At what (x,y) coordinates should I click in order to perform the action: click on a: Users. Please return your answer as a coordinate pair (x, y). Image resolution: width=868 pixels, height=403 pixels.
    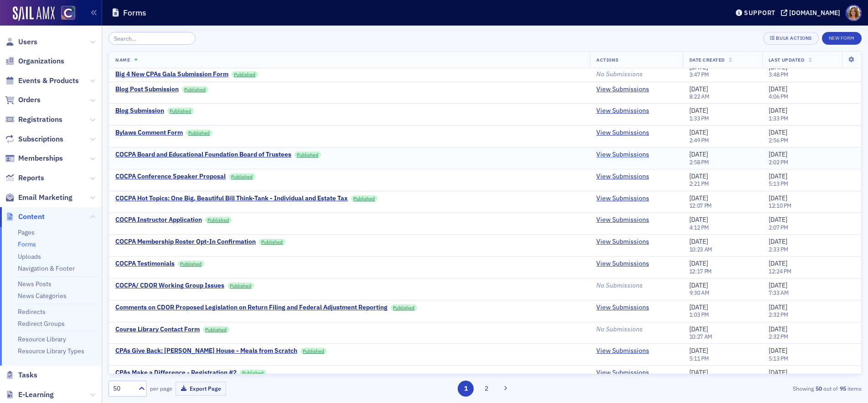
    Looking at the image, I should click on (21, 42).